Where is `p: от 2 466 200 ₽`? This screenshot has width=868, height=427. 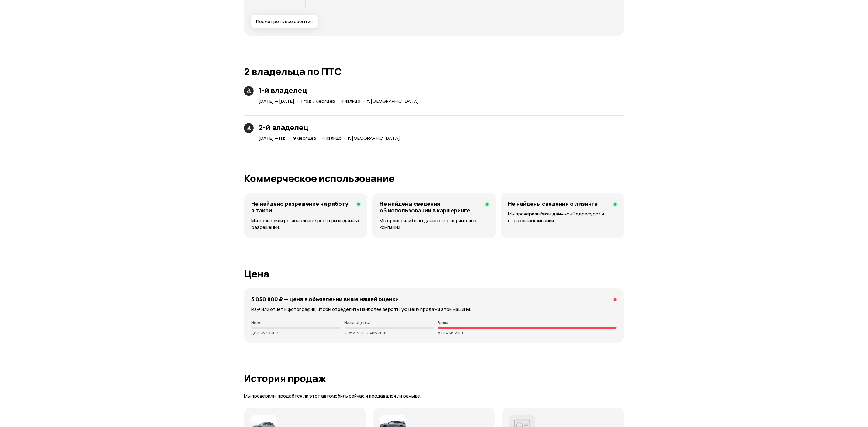 p: от 2 466 200 ₽ is located at coordinates (527, 333).